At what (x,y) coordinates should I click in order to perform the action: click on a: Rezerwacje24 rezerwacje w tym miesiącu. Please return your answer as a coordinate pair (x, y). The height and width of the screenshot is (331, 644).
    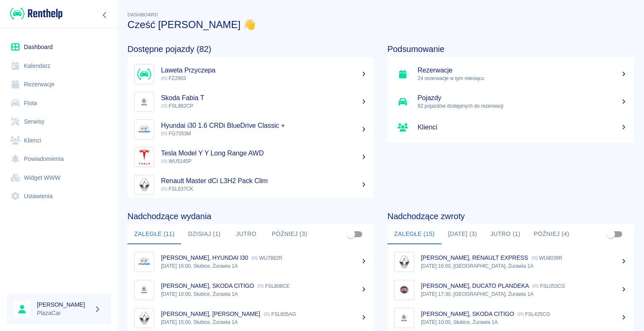
    Looking at the image, I should click on (510, 74).